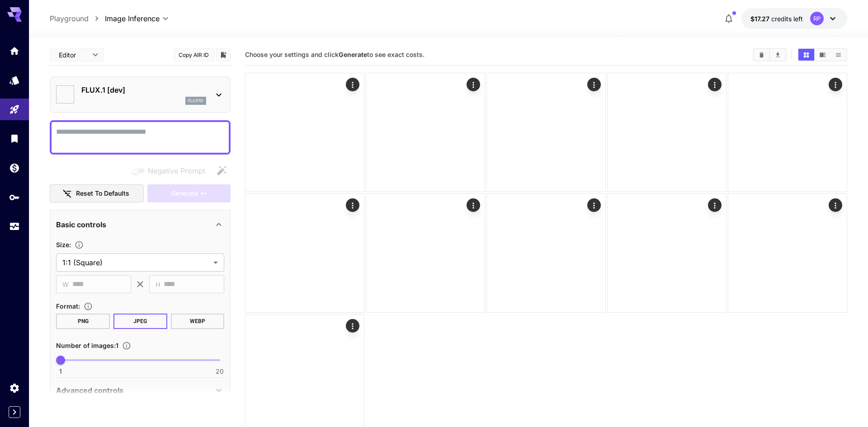 The image size is (868, 427). What do you see at coordinates (88, 345) in the screenshot?
I see `span: Number of images : 1` at bounding box center [88, 345].